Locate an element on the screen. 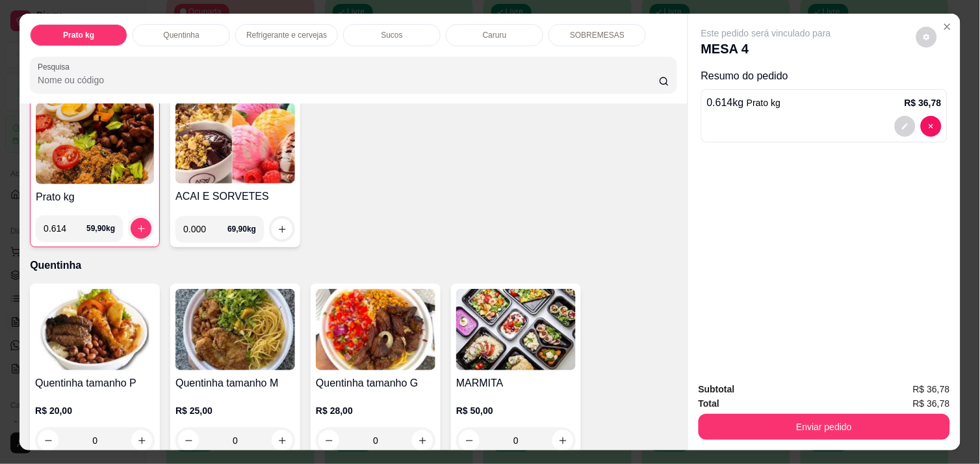  input: Pesquisa is located at coordinates (348, 80).